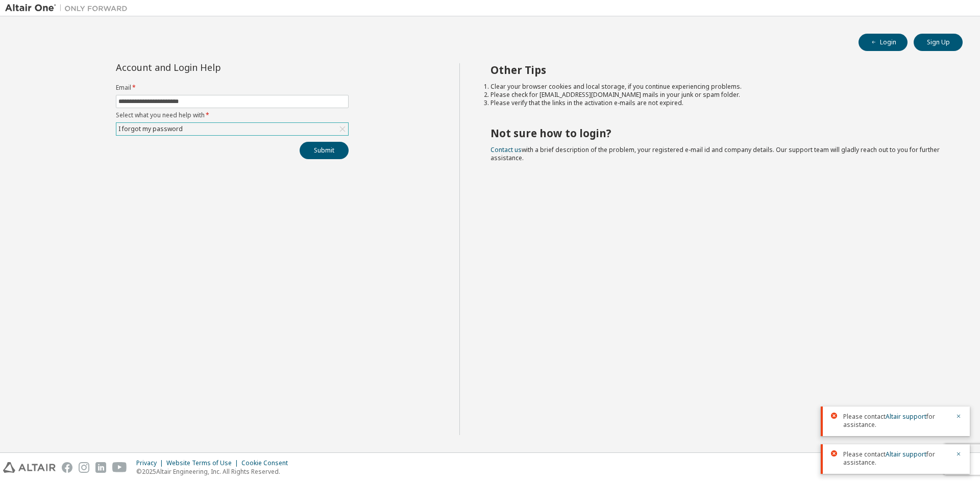  Describe the element at coordinates (715, 154) in the screenshot. I see `span: with a brief description of the problem, your registered e-mail id and company details. Our suppo...` at that location.